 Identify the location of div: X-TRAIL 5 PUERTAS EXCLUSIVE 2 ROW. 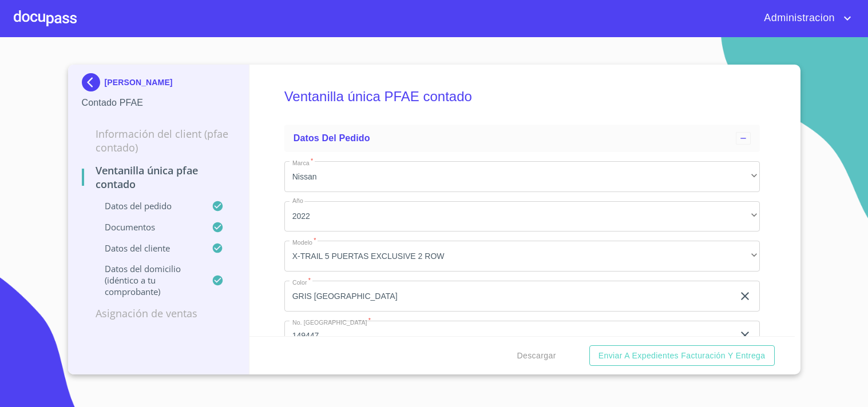
(522, 256).